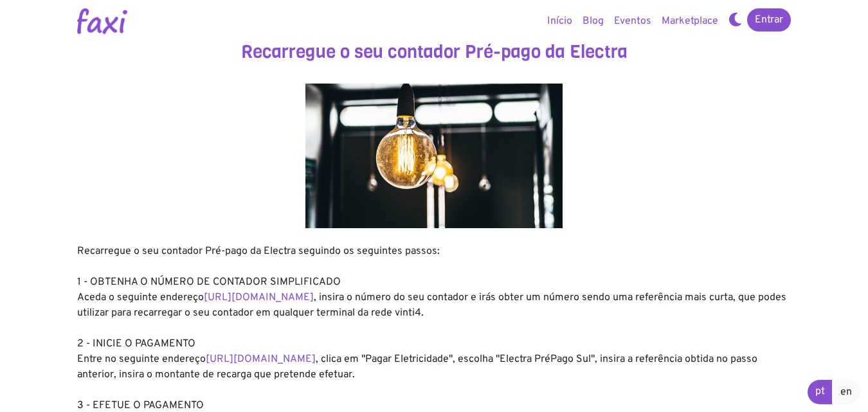 This screenshot has width=868, height=412. Describe the element at coordinates (633, 21) in the screenshot. I see `a: Eventos` at that location.